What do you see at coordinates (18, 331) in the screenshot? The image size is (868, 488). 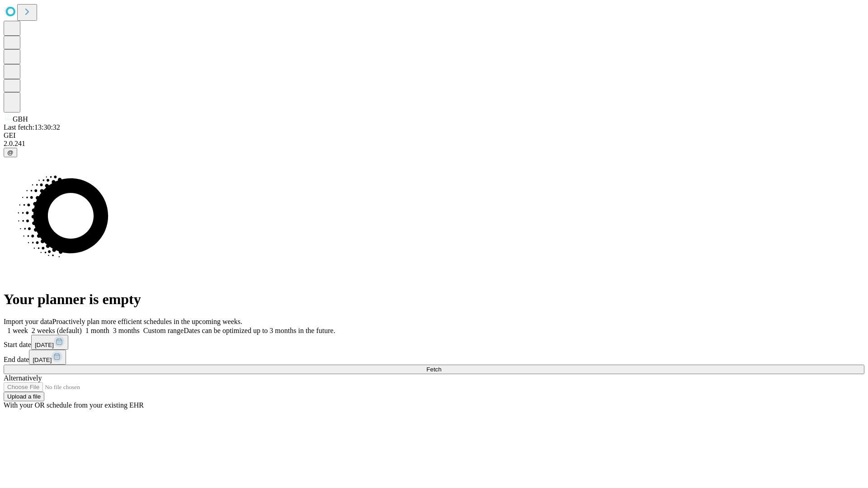 I see `span: 1 week` at bounding box center [18, 331].